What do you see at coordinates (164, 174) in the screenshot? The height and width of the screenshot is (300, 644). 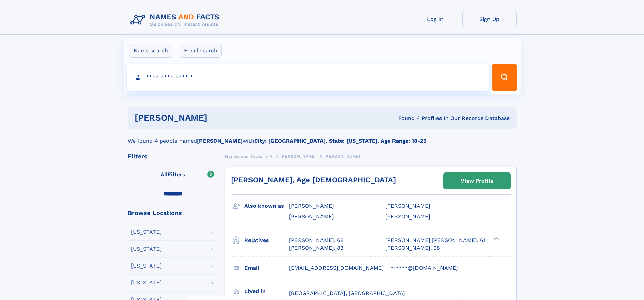 I see `span: All` at bounding box center [164, 174].